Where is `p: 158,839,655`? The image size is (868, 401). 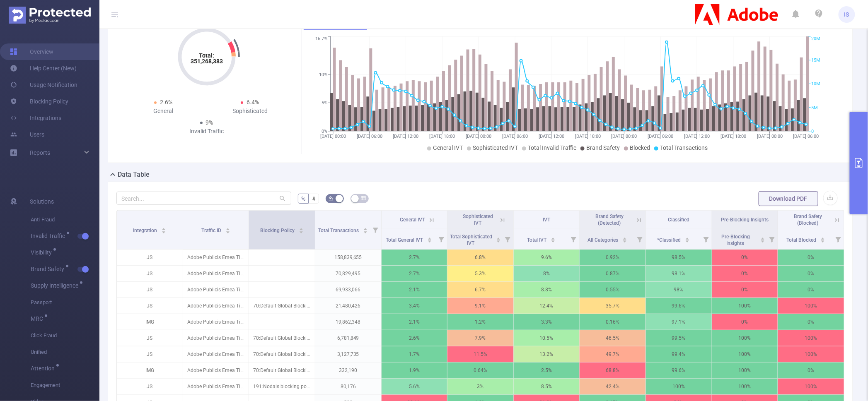 p: 158,839,655 is located at coordinates (348, 258).